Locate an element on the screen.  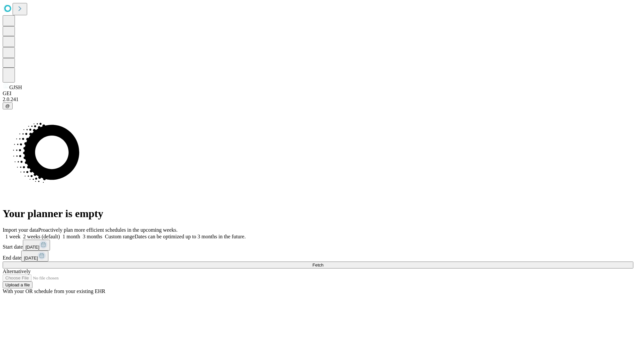
div: Start date is located at coordinates (318, 245).